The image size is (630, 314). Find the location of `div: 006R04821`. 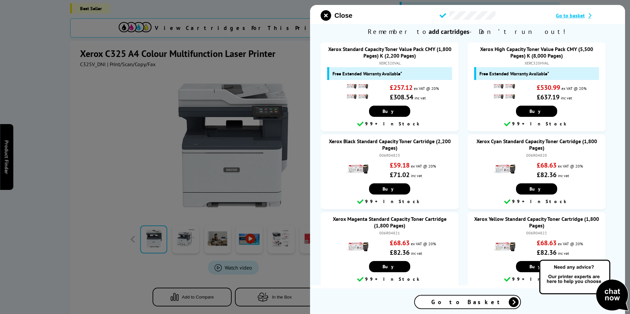

div: 006R04821 is located at coordinates (389, 233).